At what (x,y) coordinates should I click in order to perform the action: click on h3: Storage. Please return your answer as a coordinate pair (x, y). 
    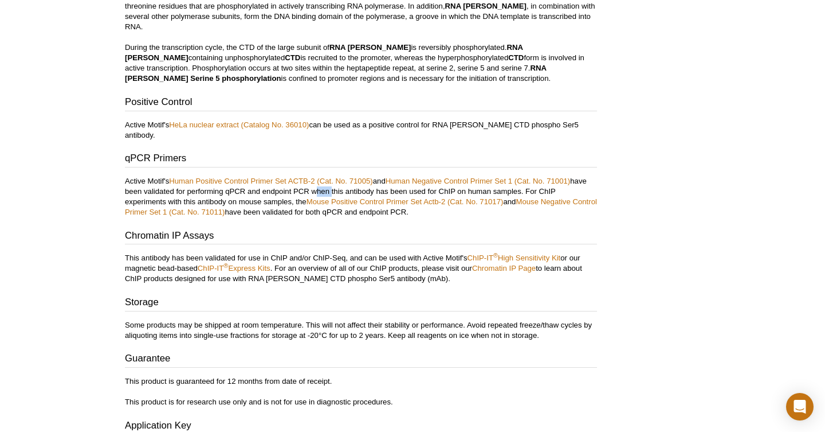
    Looking at the image, I should click on (361, 303).